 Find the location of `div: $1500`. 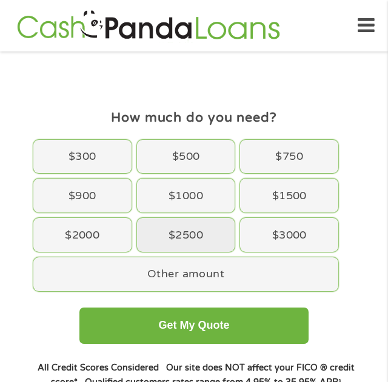

div: $1500 is located at coordinates (289, 196).